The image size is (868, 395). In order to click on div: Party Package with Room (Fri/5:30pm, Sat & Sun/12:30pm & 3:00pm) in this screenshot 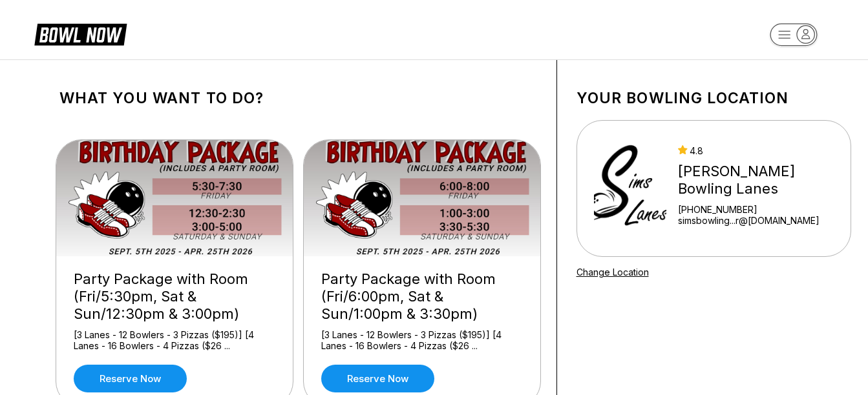, I will do `click(175, 297)`.